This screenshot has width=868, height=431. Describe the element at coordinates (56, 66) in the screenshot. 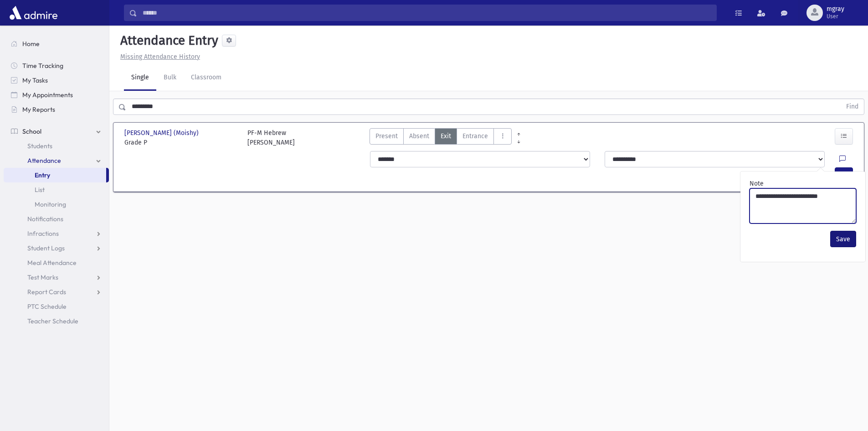

I see `a: Time Tracking` at that location.